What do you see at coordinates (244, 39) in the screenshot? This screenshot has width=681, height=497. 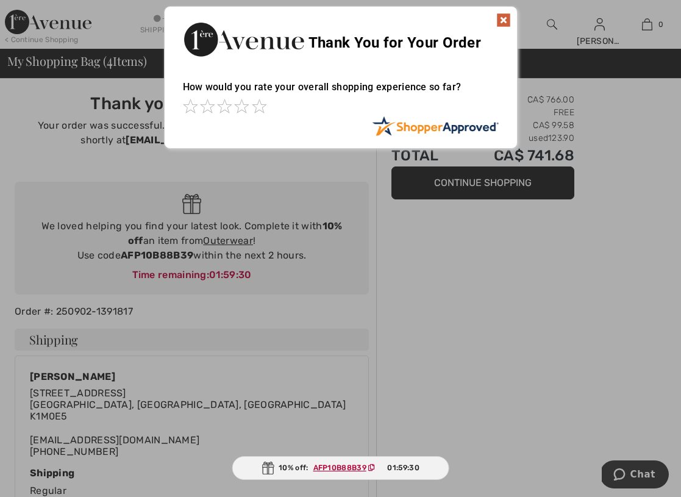 I see `img: Thank You for Your Order` at bounding box center [244, 39].